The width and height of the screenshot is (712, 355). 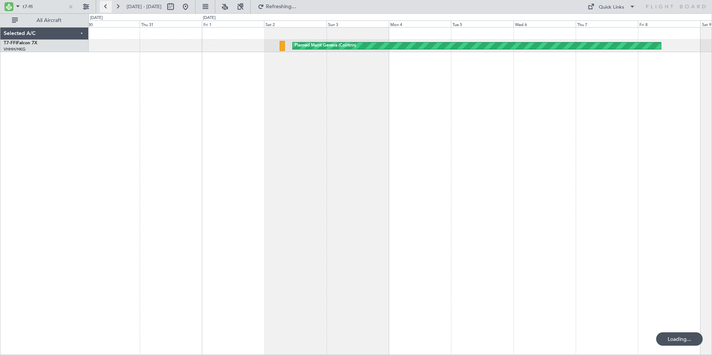 I want to click on div: Planned Maint Geneva (Cointrin), so click(x=325, y=46).